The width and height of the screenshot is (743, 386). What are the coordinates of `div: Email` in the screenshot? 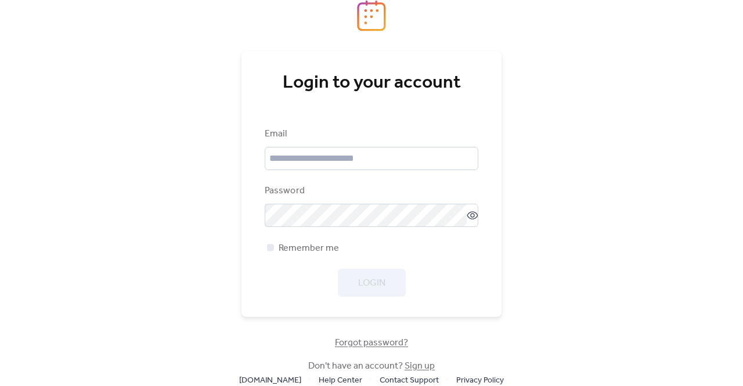 It's located at (371, 134).